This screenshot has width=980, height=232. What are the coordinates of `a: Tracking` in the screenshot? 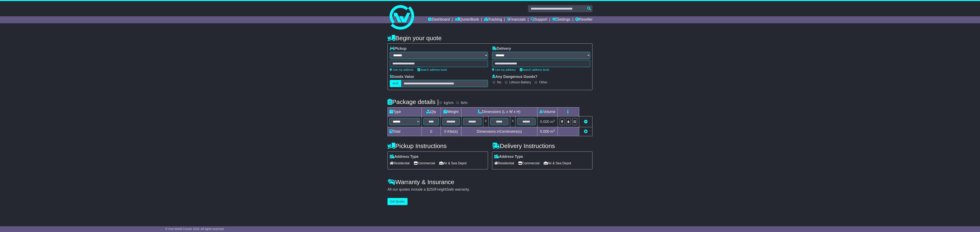 It's located at (493, 20).